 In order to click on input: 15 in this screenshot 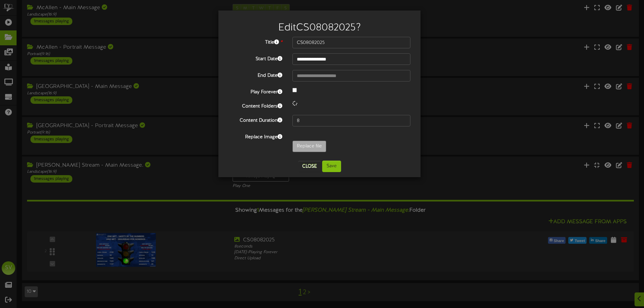, I will do `click(351, 120)`.